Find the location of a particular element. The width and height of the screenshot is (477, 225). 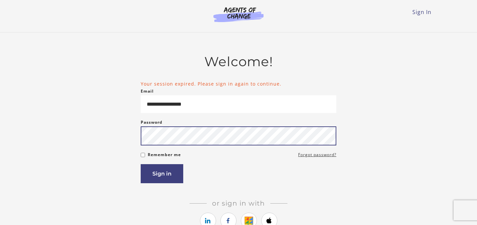

label: Password is located at coordinates (151, 122).